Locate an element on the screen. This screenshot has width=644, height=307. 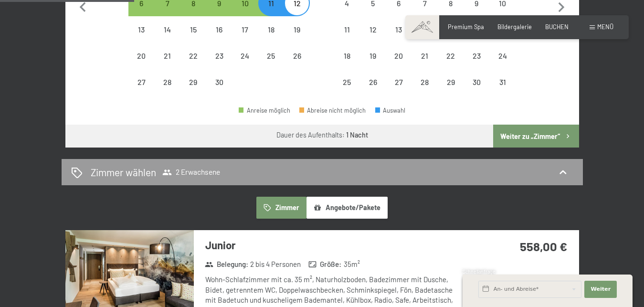
div: Wed May 13 2026 is located at coordinates (399, 30).